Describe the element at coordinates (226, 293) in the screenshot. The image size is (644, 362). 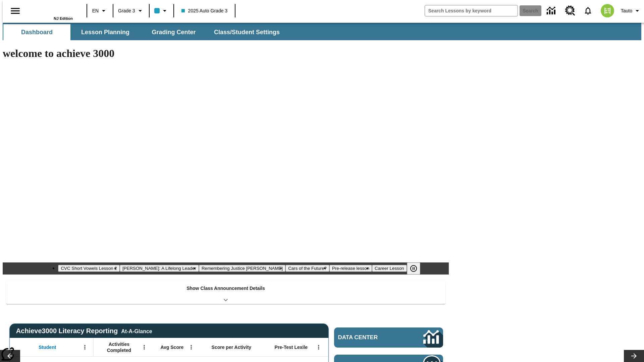
I see `div: Show Class Announcement Details` at that location.